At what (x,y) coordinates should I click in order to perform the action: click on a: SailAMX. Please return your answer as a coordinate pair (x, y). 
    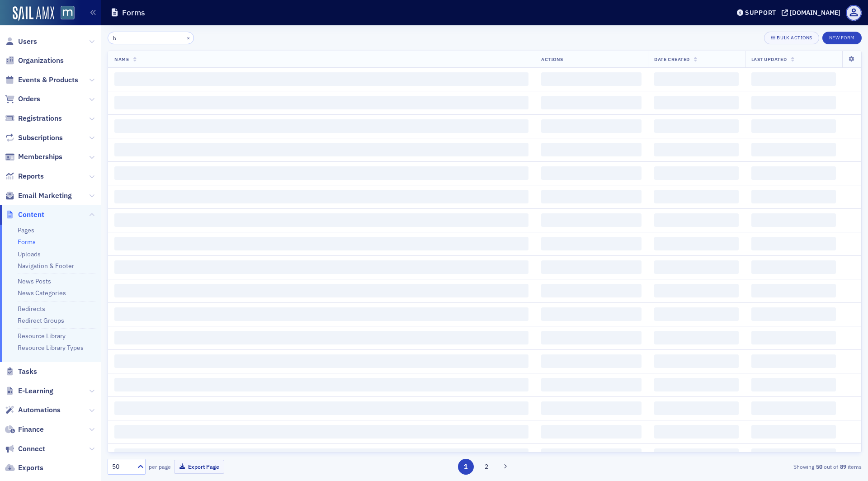
    Looking at the image, I should click on (33, 13).